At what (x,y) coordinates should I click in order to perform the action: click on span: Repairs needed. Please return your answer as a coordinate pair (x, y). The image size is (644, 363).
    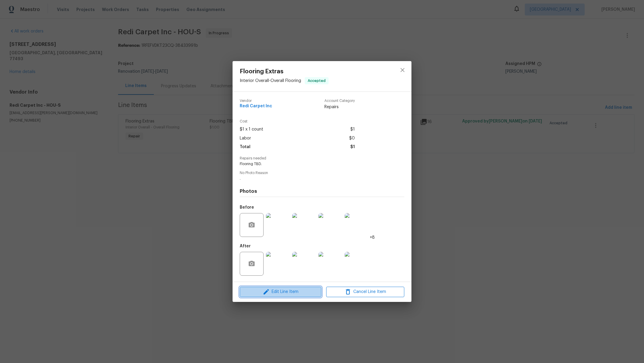
    Looking at the image, I should click on (322, 158).